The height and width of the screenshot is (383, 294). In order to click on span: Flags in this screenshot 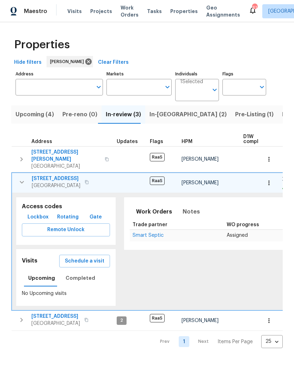, I will do `click(157, 142)`.